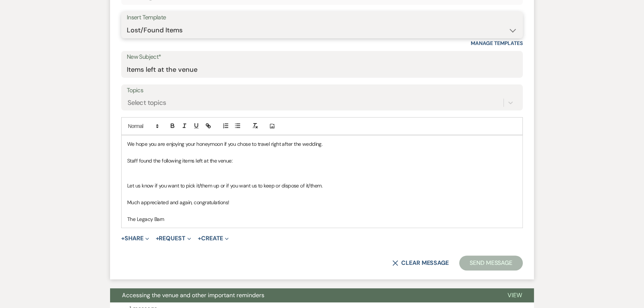  What do you see at coordinates (135, 238) in the screenshot?
I see `button: Share` at bounding box center [135, 238].